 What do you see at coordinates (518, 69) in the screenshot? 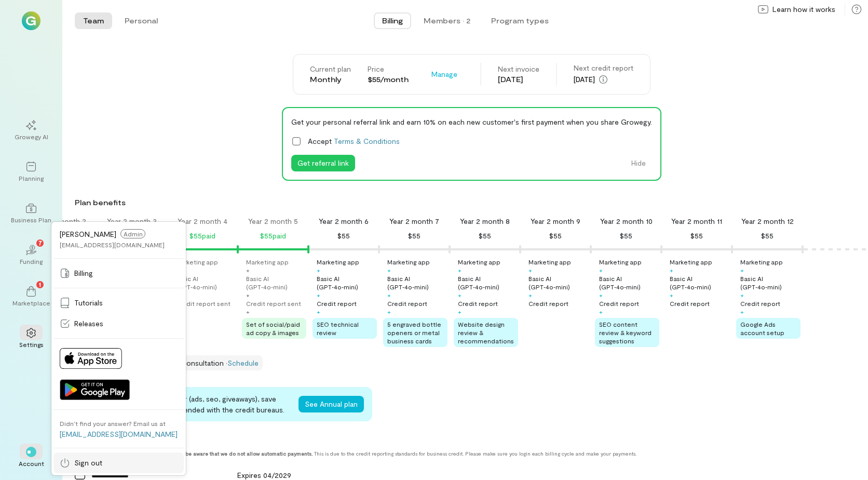
I see `div: Next invoice` at bounding box center [518, 69].